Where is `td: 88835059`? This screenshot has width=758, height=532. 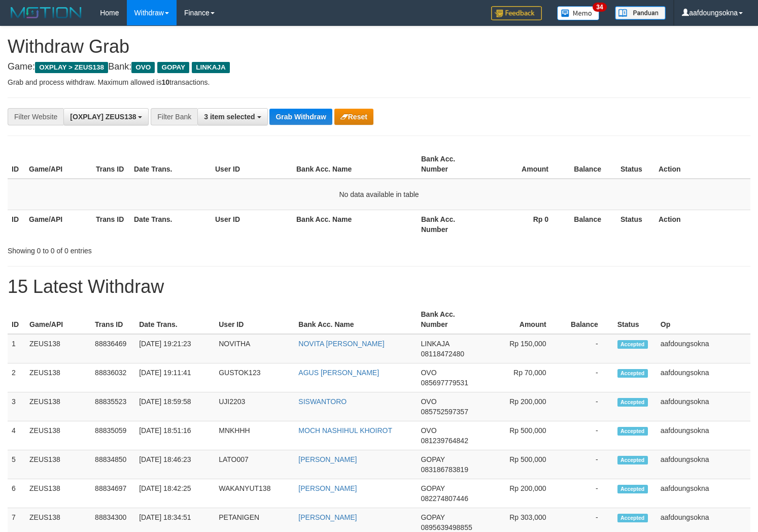 td: 88835059 is located at coordinates (112, 436).